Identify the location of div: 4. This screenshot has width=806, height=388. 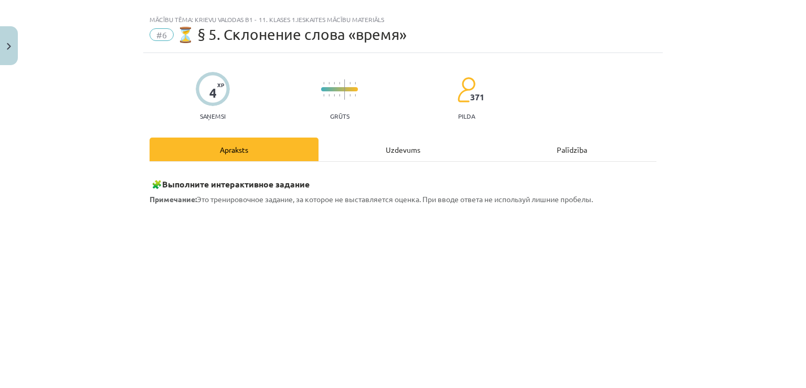
(213, 93).